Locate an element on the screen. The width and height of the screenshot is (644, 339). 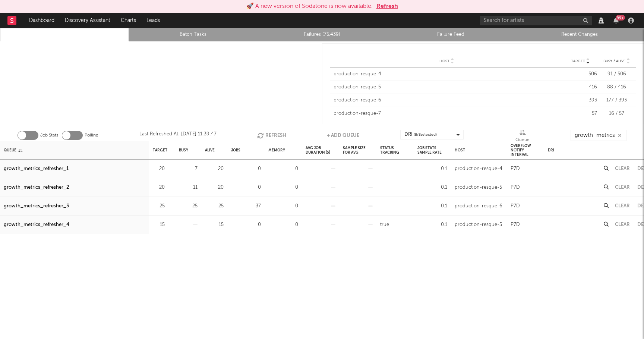
a: growth_metrics_refresher_3 is located at coordinates (36, 206).